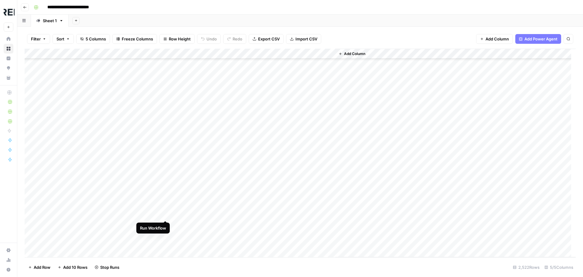  I want to click on a: Browse, so click(9, 49).